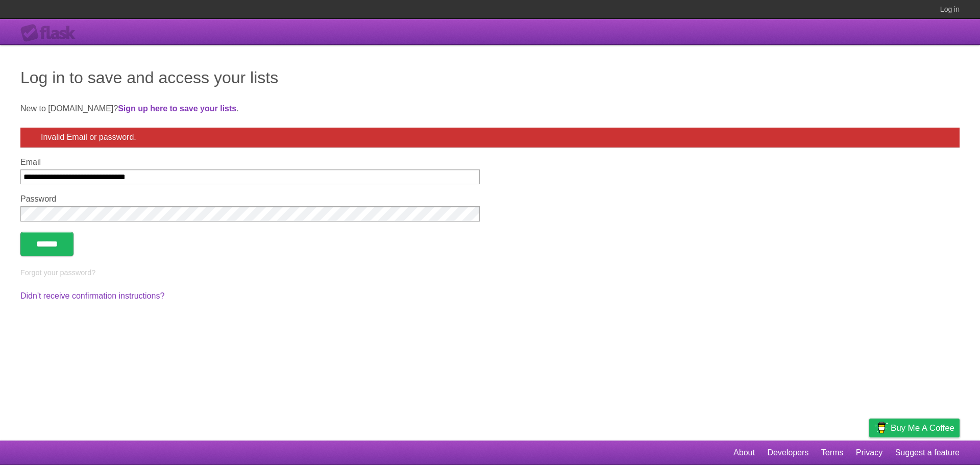 The height and width of the screenshot is (465, 980). Describe the element at coordinates (490, 78) in the screenshot. I see `h1: Log in to save and access your lists` at that location.